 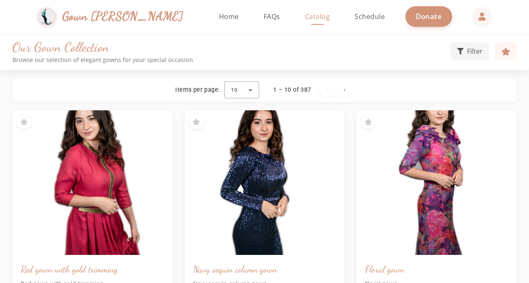 What do you see at coordinates (475, 51) in the screenshot?
I see `span: Filter` at bounding box center [475, 51].